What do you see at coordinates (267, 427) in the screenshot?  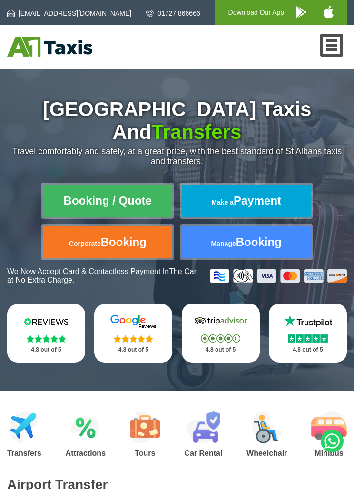 I see `img: Wheelchair` at bounding box center [267, 427].